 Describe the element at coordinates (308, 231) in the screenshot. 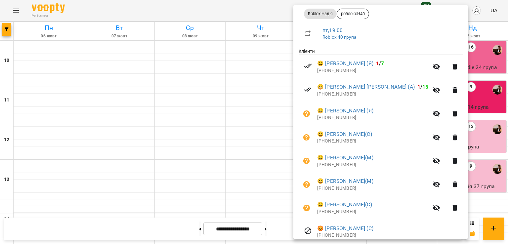

I see `svg: Візит скасовано` at that location.